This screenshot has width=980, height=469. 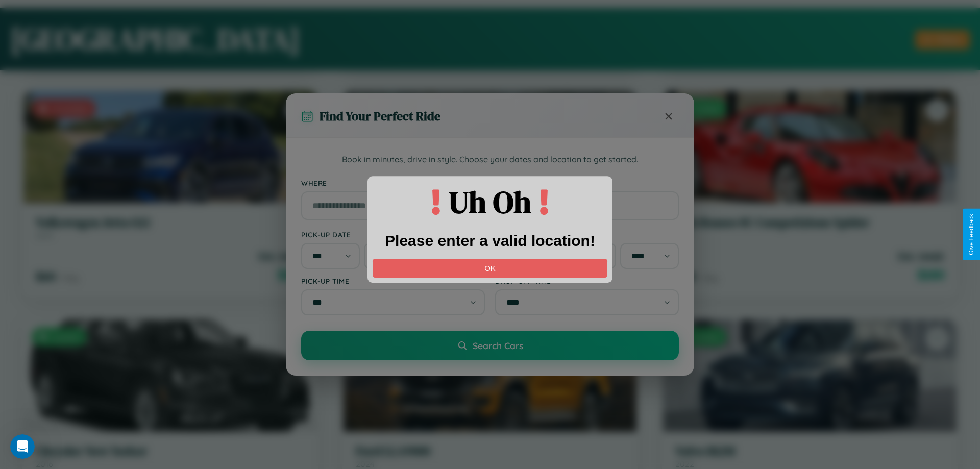 What do you see at coordinates (498, 346) in the screenshot?
I see `span: Search Cars` at bounding box center [498, 346].